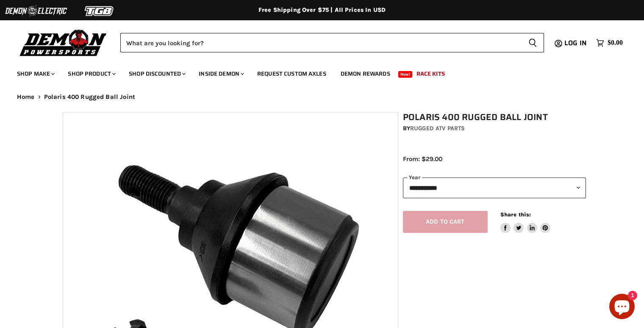 This screenshot has width=644, height=328. Describe the element at coordinates (575, 42) in the screenshot. I see `span: Log in` at that location.